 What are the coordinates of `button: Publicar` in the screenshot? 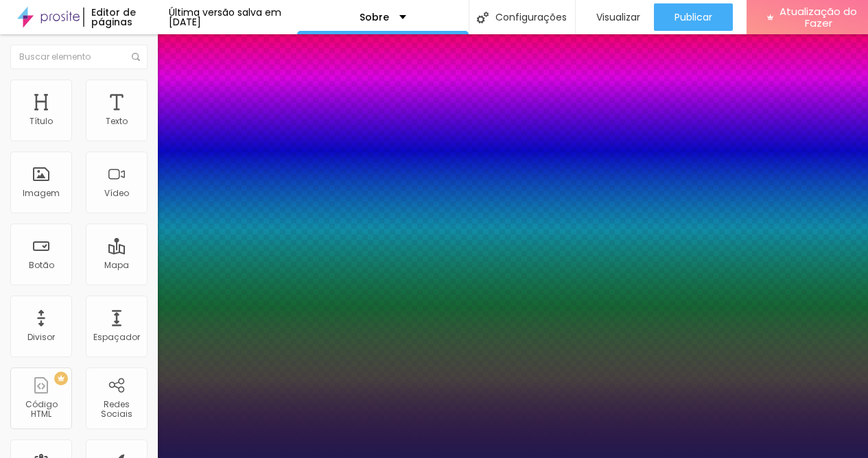 It's located at (693, 17).